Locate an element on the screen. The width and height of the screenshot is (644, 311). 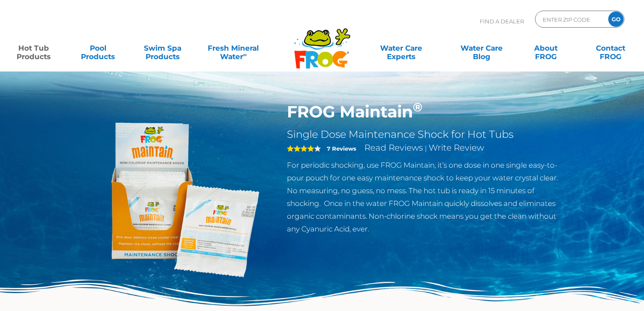
img: Frog_Maintain_Hero-2-v2.png is located at coordinates (177, 200).